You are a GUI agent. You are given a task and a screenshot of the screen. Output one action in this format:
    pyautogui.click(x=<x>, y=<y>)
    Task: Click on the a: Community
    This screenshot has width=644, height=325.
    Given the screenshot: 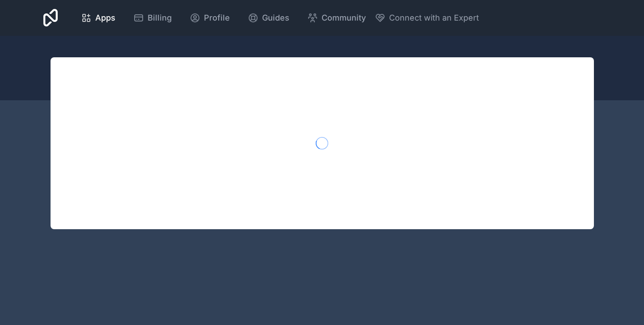 What is the action you would take?
    pyautogui.click(x=336, y=18)
    